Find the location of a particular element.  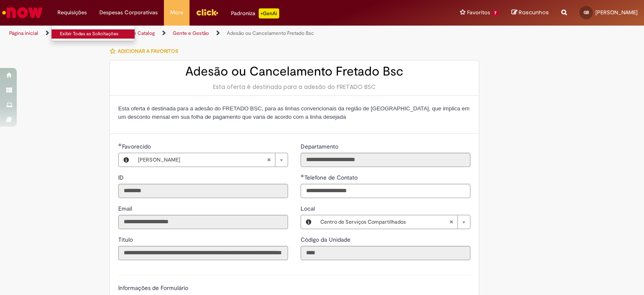

ul: Trilhas de página is located at coordinates (214, 33).